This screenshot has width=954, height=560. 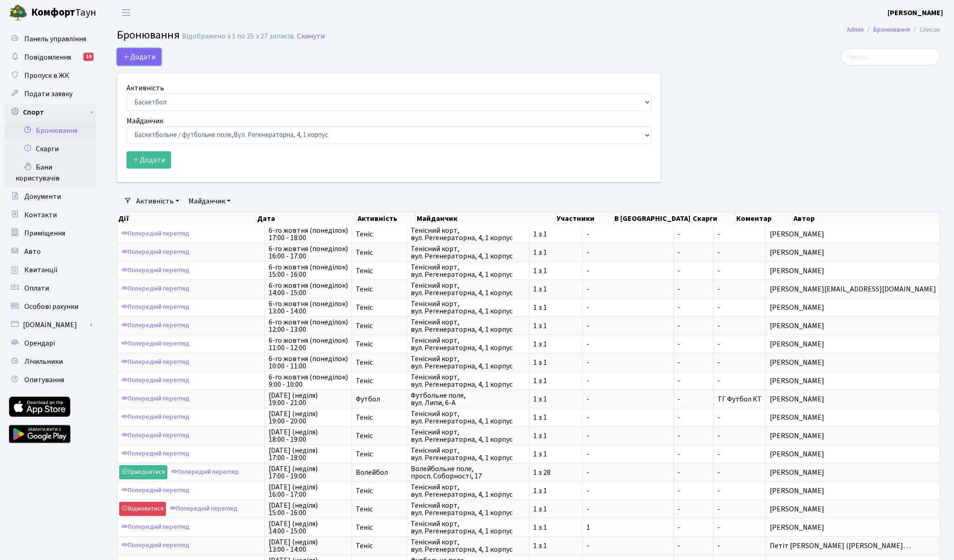 What do you see at coordinates (50, 57) in the screenshot?
I see `a: Повідомлення14` at bounding box center [50, 57].